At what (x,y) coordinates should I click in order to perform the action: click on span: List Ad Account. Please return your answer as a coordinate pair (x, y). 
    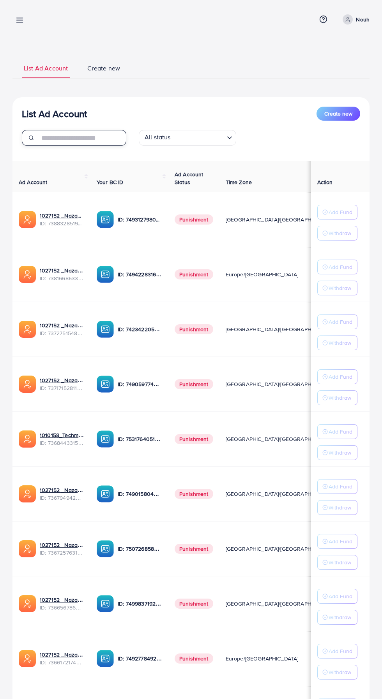
    Looking at the image, I should click on (46, 68).